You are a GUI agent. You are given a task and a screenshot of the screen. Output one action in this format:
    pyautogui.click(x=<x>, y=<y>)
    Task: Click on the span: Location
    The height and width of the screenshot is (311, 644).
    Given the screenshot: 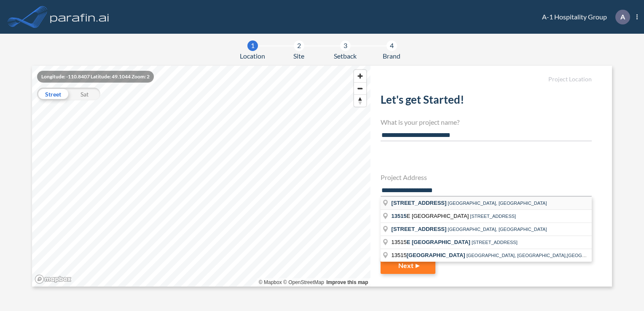 What is the action you would take?
    pyautogui.click(x=253, y=56)
    